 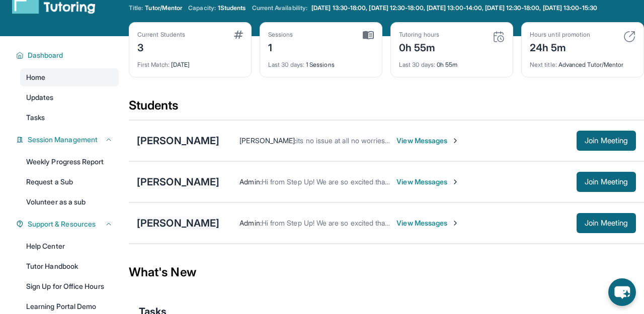 I want to click on span: 1 Students, so click(x=232, y=8).